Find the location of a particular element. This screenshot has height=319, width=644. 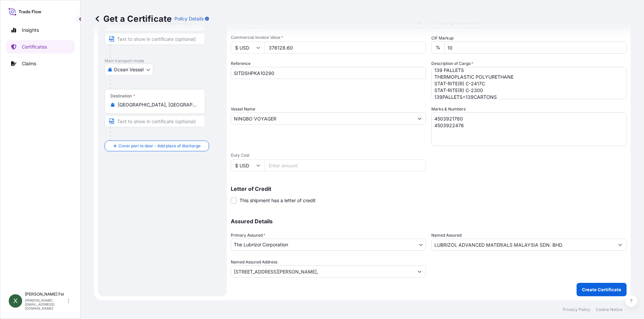

button: Create Certificate is located at coordinates (602, 290).